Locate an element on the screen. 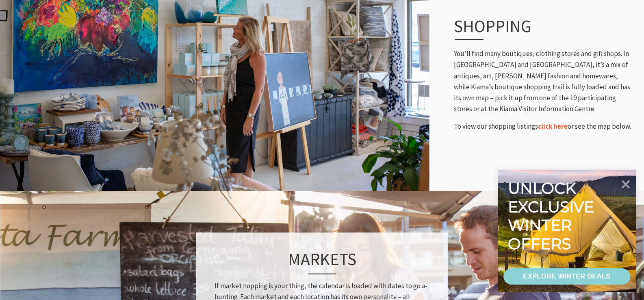 The height and width of the screenshot is (300, 644). p: To view our shopping listings or see the map below. is located at coordinates (543, 126).